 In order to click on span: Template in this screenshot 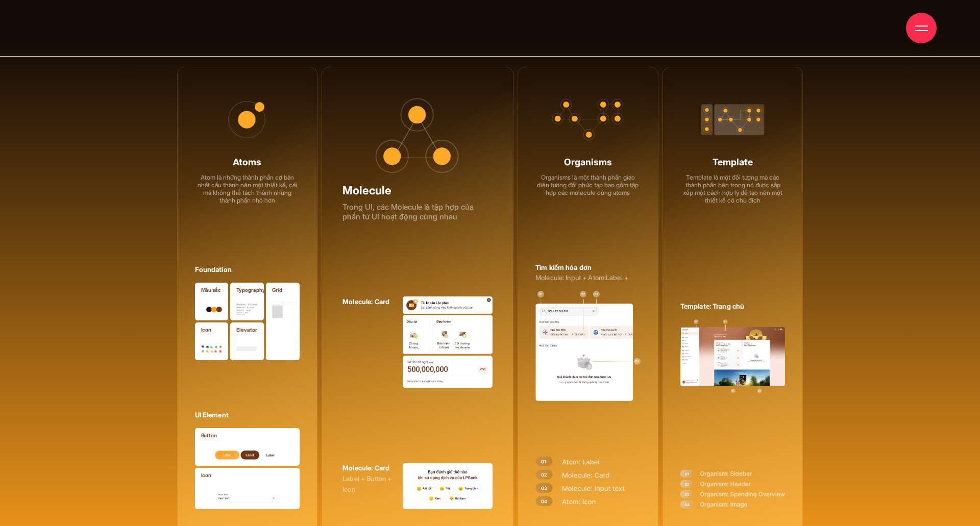, I will do `click(733, 162)`.